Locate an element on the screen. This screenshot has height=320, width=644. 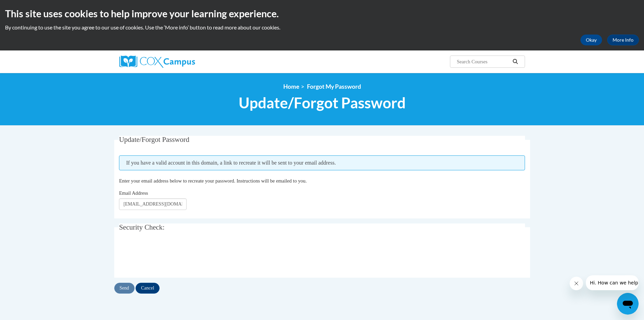
p: By continuing to use the site you agree to our use of cookies. Use the ‘More info’ button to read... is located at coordinates (322, 27).